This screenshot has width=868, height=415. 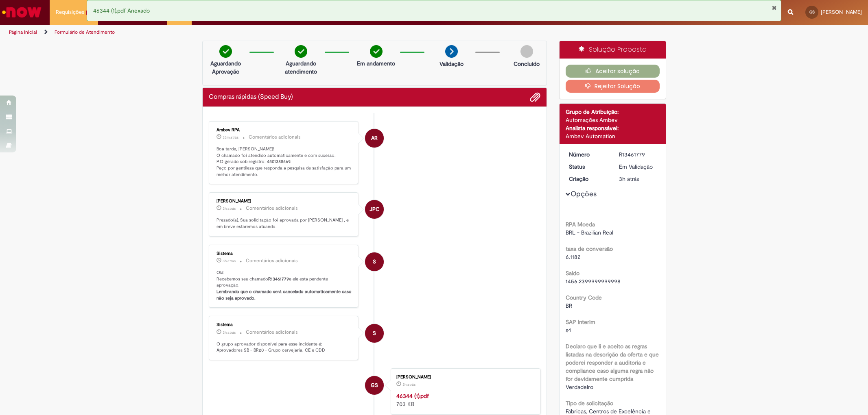 I want to click on span: Requisições, so click(x=70, y=12).